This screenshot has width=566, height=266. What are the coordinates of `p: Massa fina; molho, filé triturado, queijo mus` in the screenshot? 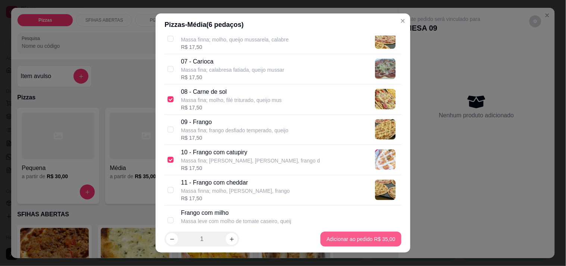 It's located at (231, 100).